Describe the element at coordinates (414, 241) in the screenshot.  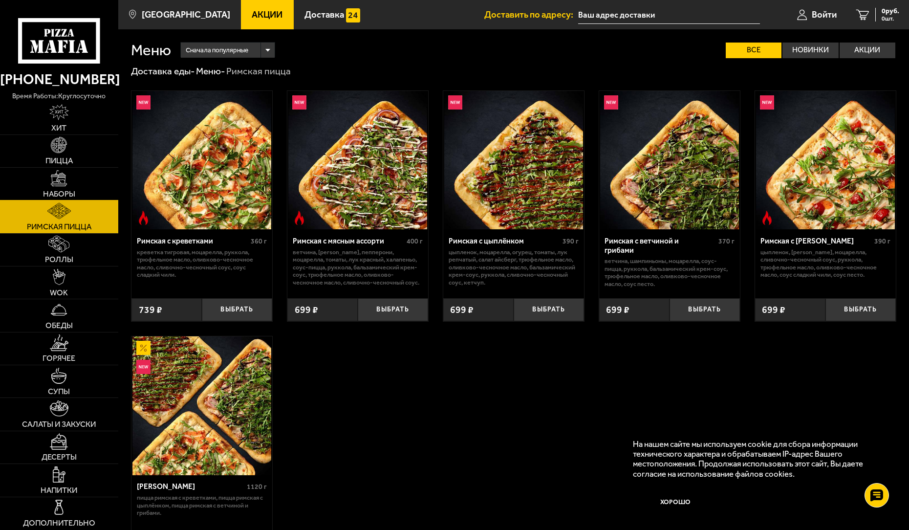
I see `span: 400 г` at that location.